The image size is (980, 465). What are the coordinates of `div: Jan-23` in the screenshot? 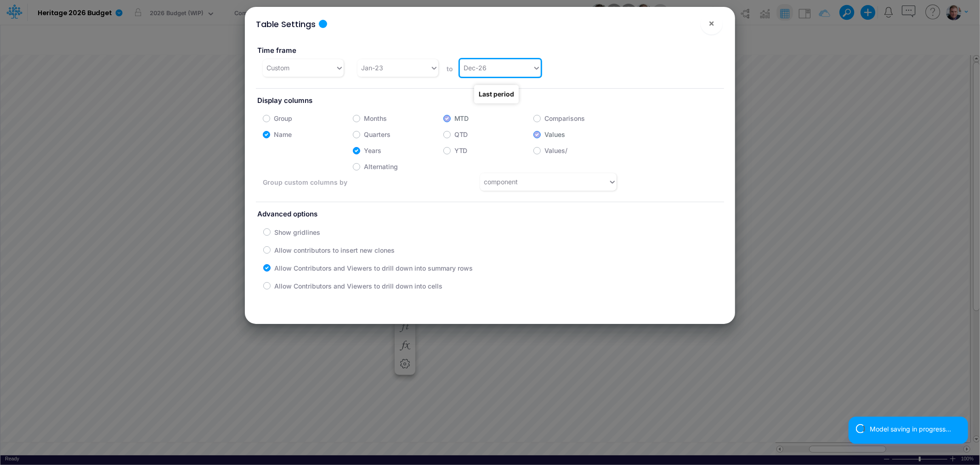 It's located at (372, 68).